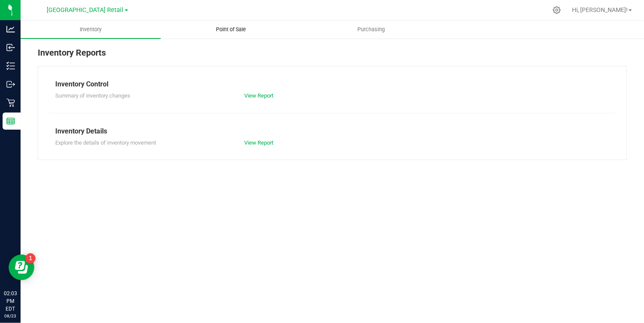 The height and width of the screenshot is (323, 644). Describe the element at coordinates (10, 301) in the screenshot. I see `p: 02:03 PM EDT` at that location.